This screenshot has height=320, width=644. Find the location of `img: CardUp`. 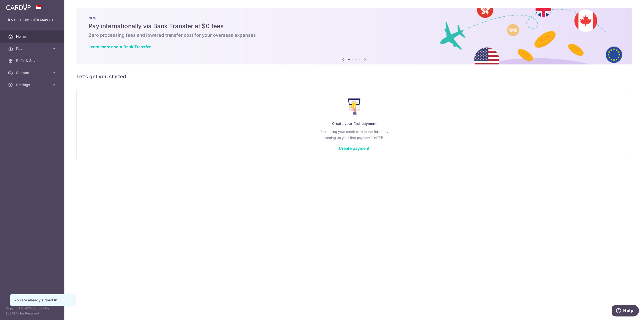

img: CardUp is located at coordinates (19, 7).